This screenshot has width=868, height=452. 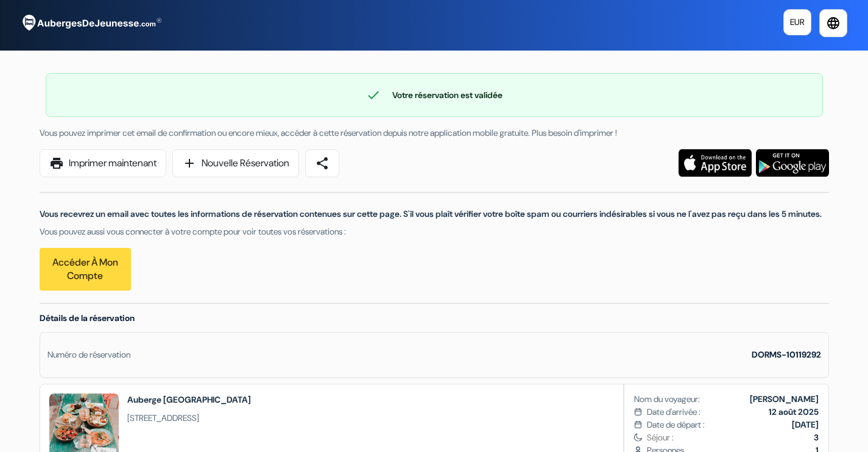 What do you see at coordinates (797, 22) in the screenshot?
I see `a: EUR` at bounding box center [797, 22].